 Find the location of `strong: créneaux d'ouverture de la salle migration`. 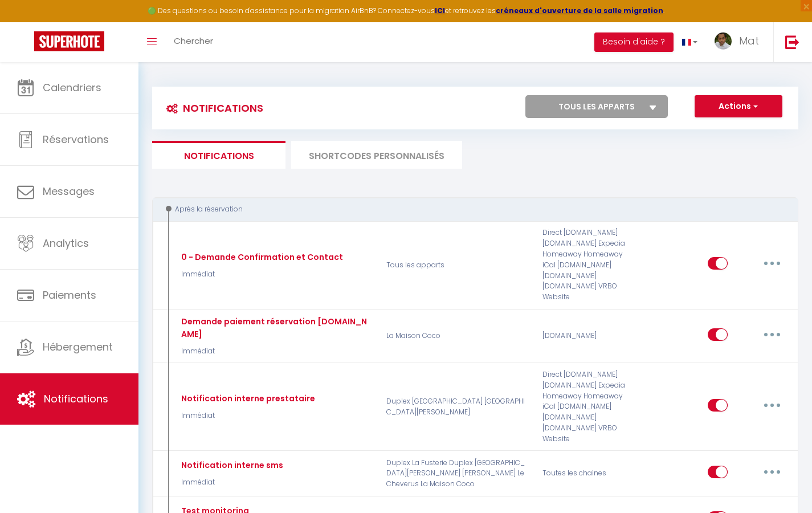

strong: créneaux d'ouverture de la salle migration is located at coordinates (579, 10).